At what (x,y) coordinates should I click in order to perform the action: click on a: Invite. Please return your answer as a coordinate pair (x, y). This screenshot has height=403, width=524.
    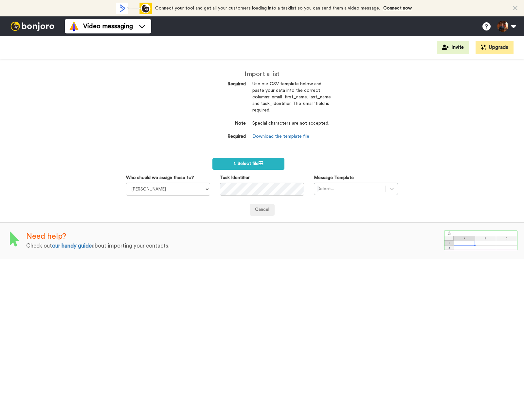
    Looking at the image, I should click on (453, 47).